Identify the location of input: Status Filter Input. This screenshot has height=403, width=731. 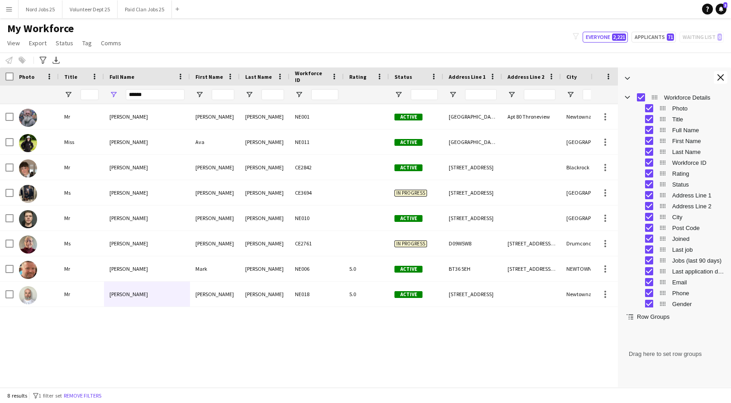
(424, 95).